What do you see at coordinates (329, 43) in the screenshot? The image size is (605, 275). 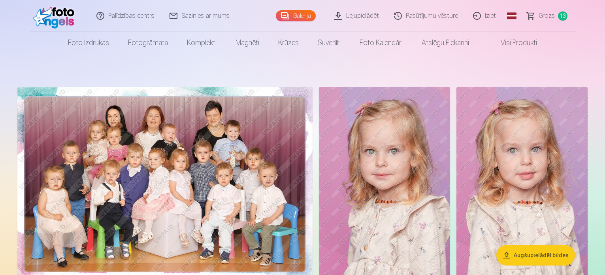 I see `a: Suvenīri` at bounding box center [329, 43].